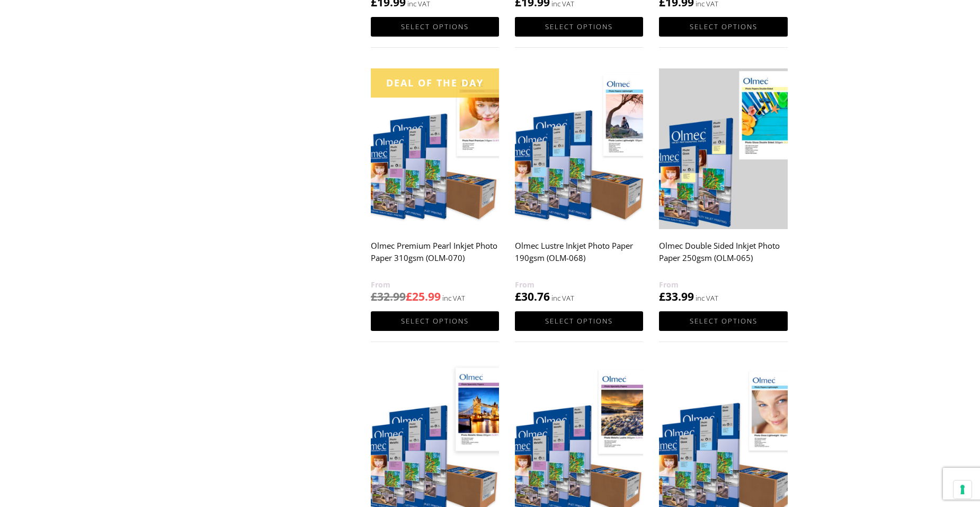 The image size is (980, 507). What do you see at coordinates (435, 148) in the screenshot?
I see `img: Olmec Premium Pearl Inkjet Photo Paper 310gsm (OLM-070)` at bounding box center [435, 148].